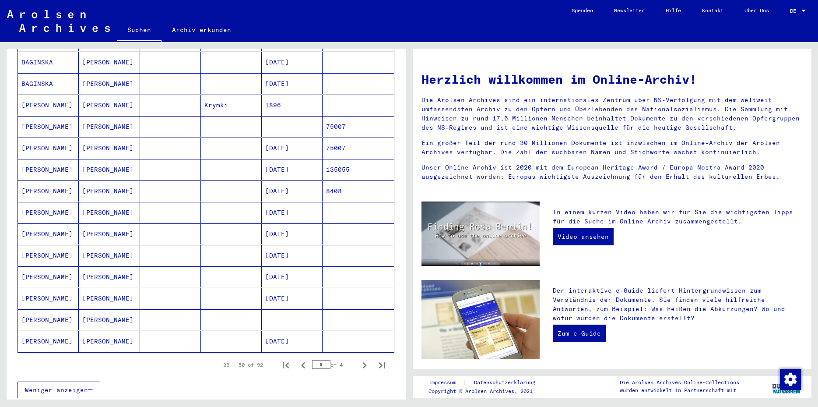 The image size is (818, 407). Describe the element at coordinates (507, 382) in the screenshot. I see `a: Datenschutzerklärung` at that location.